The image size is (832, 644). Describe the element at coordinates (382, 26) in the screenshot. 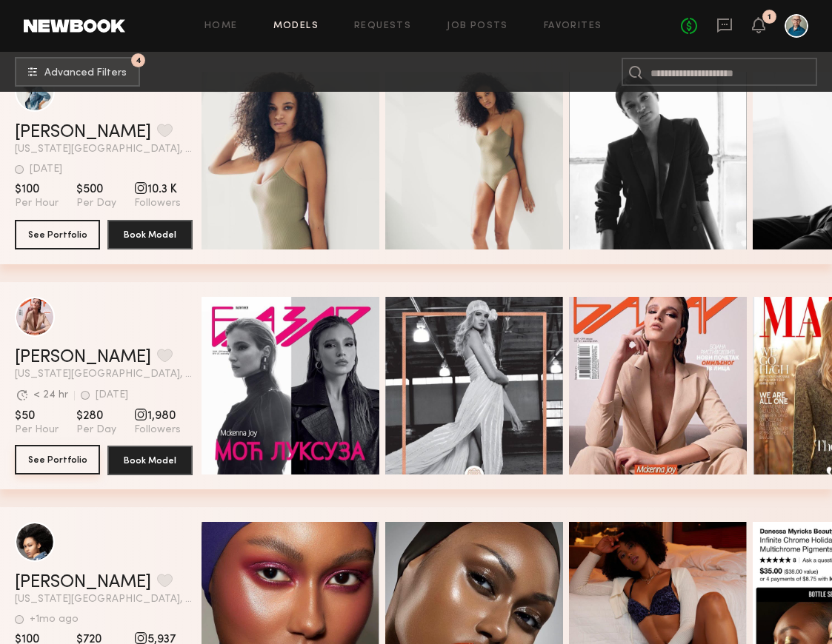

I see `a: Requests` at that location.